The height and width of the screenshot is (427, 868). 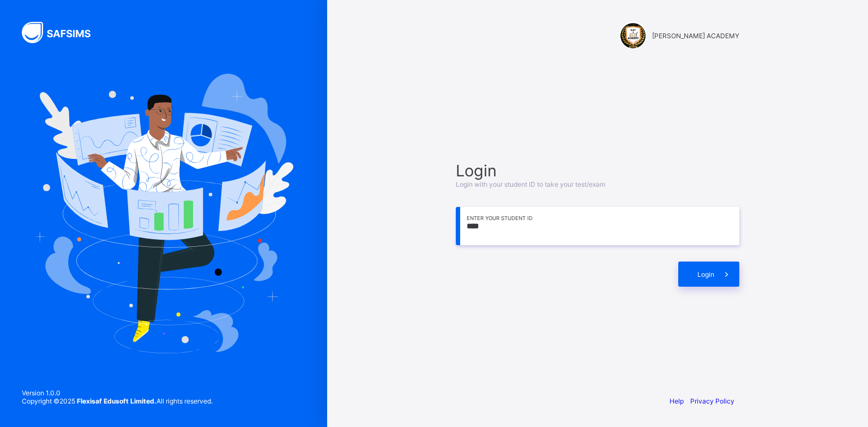 What do you see at coordinates (677, 401) in the screenshot?
I see `a: Help` at bounding box center [677, 401].